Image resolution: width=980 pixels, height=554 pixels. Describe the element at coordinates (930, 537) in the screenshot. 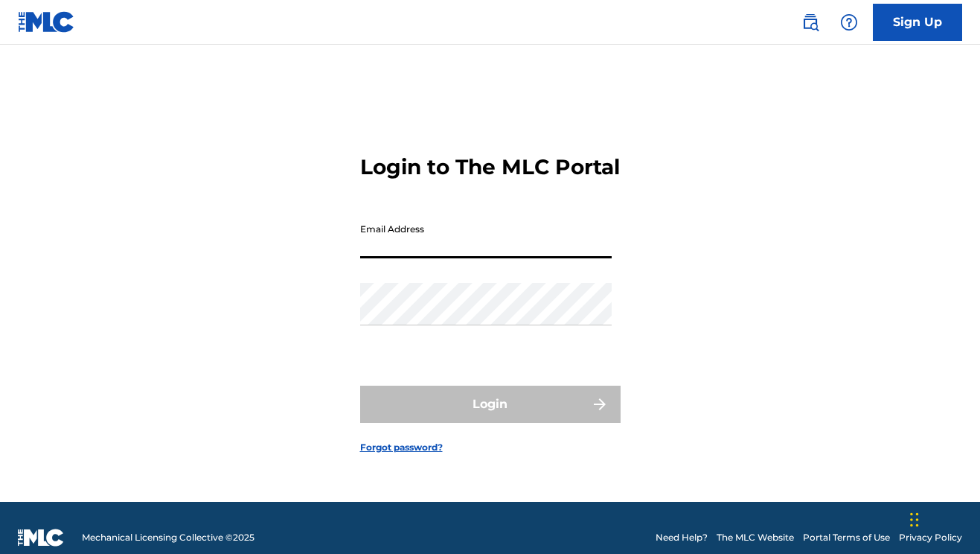

I see `a: Privacy Policy` at that location.